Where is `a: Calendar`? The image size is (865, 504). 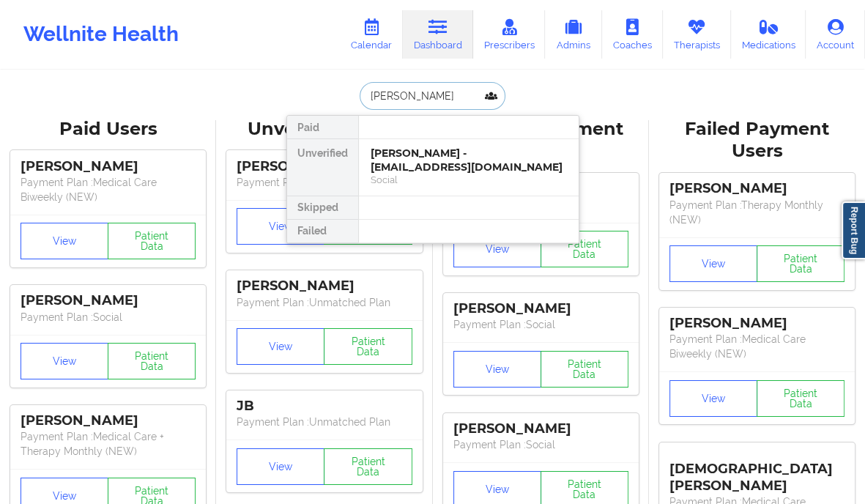 a: Calendar is located at coordinates (371, 35).